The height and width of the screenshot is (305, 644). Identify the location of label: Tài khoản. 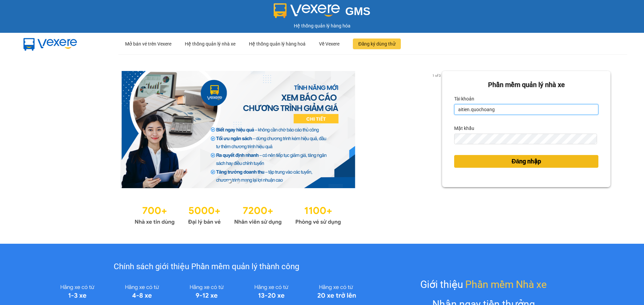
(464, 99).